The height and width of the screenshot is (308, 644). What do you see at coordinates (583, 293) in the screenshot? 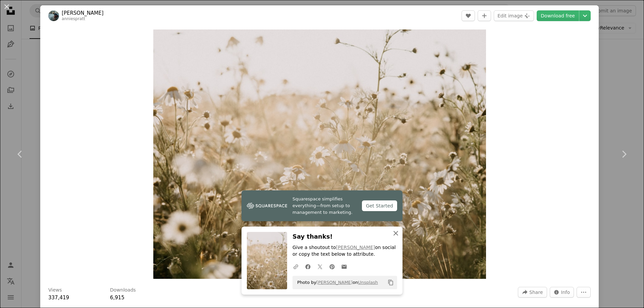
I see `button: More Actions` at bounding box center [583, 293].